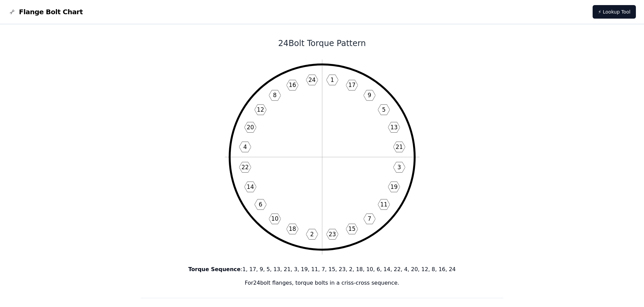 Image resolution: width=644 pixels, height=307 pixels. What do you see at coordinates (245, 167) in the screenshot?
I see `text: 22` at bounding box center [245, 167].